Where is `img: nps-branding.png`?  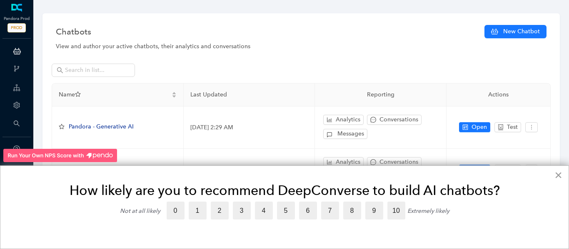
img: nps-branding.png is located at coordinates (60, 156).